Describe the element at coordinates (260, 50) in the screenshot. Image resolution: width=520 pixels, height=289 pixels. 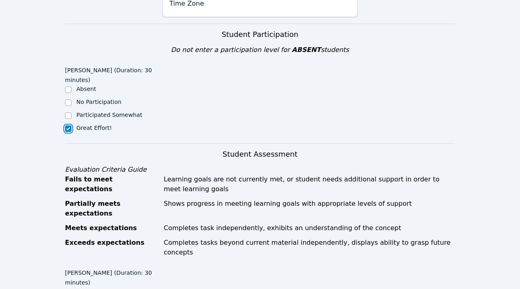
I see `div: Do not enter a participation level for students` at that location.